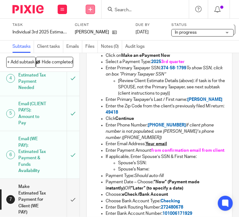  What do you see at coordinates (177, 213) in the screenshot?
I see `span: 101006171929` at bounding box center [177, 213].